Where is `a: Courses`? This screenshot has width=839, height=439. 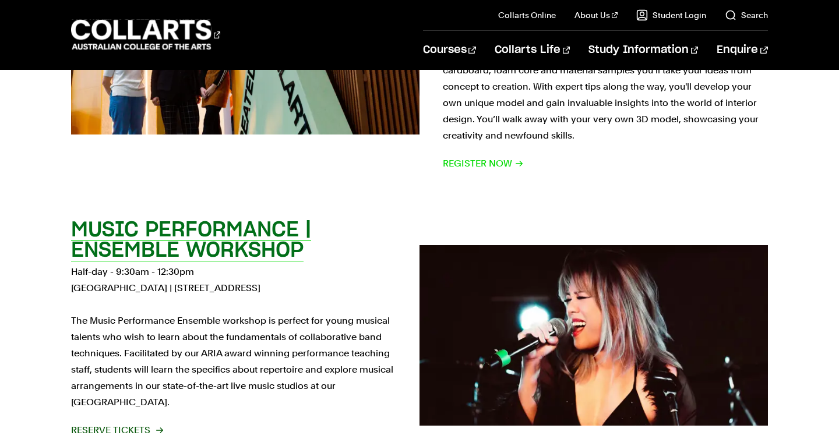
a: Courses is located at coordinates (449, 50).